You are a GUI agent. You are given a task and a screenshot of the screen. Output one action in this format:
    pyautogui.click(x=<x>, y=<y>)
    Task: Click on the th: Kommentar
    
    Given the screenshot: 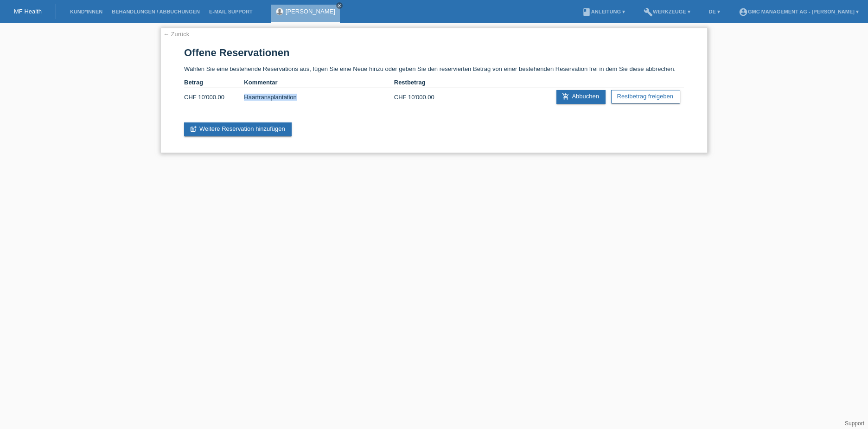 What is the action you would take?
    pyautogui.click(x=319, y=83)
    